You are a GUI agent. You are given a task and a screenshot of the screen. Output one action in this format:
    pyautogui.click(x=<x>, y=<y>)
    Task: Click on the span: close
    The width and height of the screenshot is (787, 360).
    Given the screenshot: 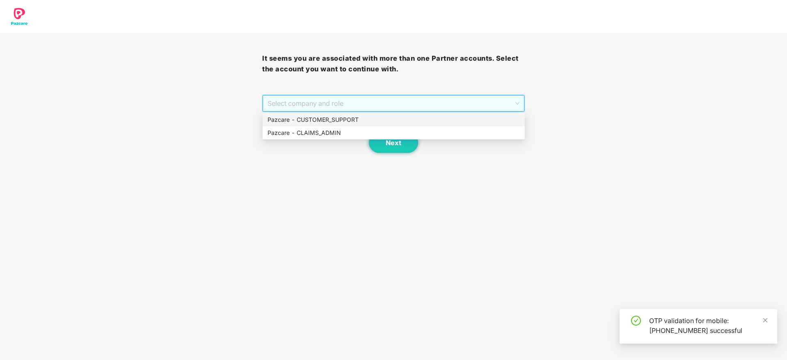 What is the action you would take?
    pyautogui.click(x=766, y=321)
    